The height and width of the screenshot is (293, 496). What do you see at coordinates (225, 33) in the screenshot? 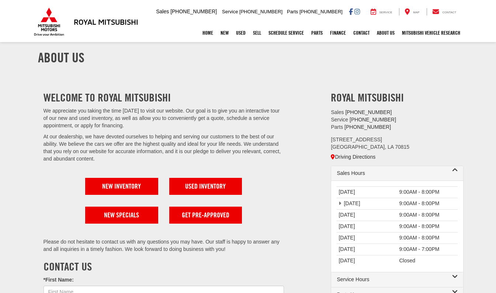
I see `a: New` at bounding box center [225, 33].